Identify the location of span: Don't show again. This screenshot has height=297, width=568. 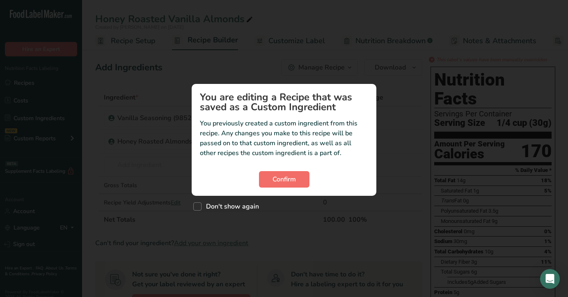
(230, 206).